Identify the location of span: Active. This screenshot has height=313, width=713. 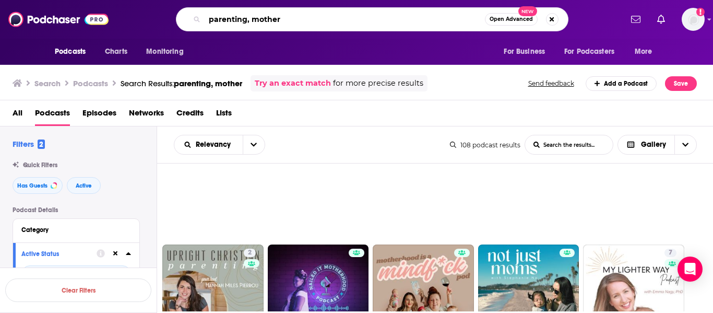
(84, 185).